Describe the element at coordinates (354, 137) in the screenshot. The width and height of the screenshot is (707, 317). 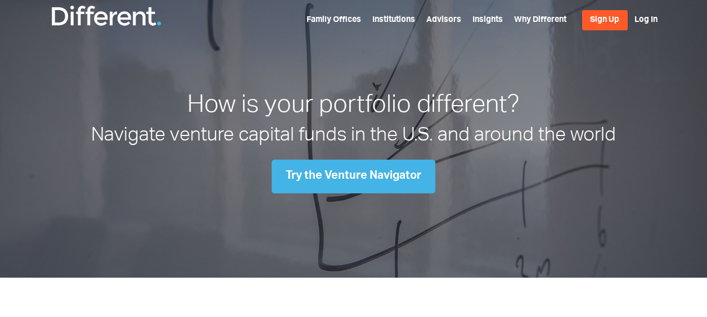
I see `h2: Navigate venture capital funds in the U.S. and around the world` at that location.